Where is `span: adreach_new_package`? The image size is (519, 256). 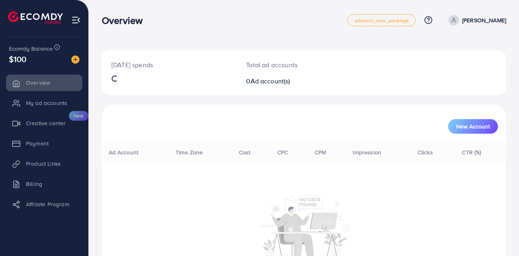
span: adreach_new_package is located at coordinates (382, 20).